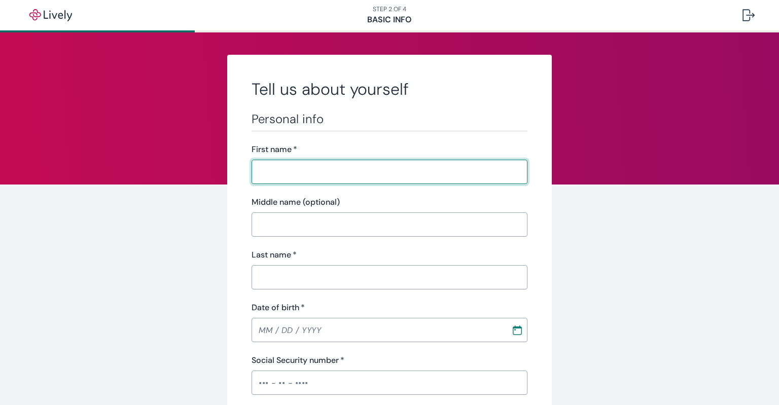 The image size is (779, 405). I want to click on label: Social Security number, so click(298, 361).